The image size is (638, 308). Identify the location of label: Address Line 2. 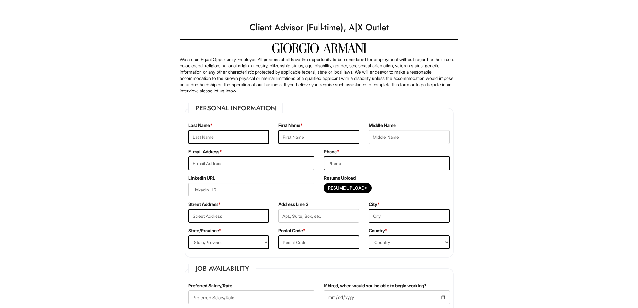
(293, 205).